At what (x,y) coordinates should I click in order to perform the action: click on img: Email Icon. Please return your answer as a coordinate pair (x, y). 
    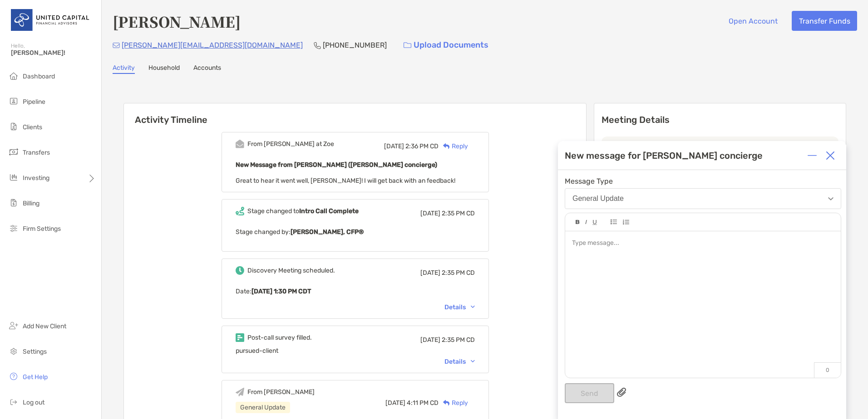
    Looking at the image, I should click on (116, 45).